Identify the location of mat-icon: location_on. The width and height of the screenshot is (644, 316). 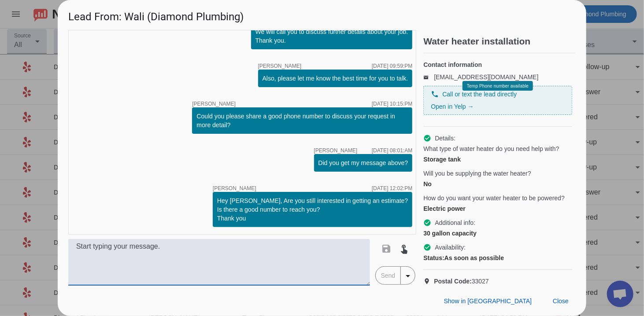
(428, 281).